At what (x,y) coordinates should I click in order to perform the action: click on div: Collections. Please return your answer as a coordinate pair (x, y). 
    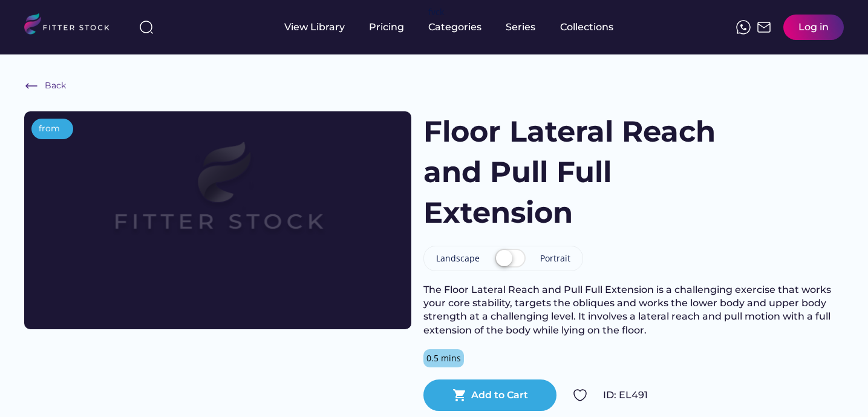
    Looking at the image, I should click on (587, 27).